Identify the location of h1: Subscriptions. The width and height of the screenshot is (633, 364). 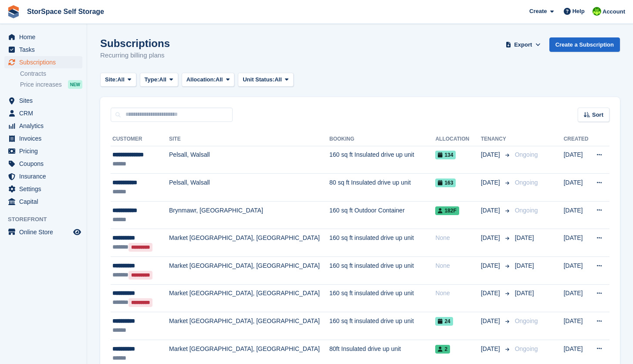
(135, 43).